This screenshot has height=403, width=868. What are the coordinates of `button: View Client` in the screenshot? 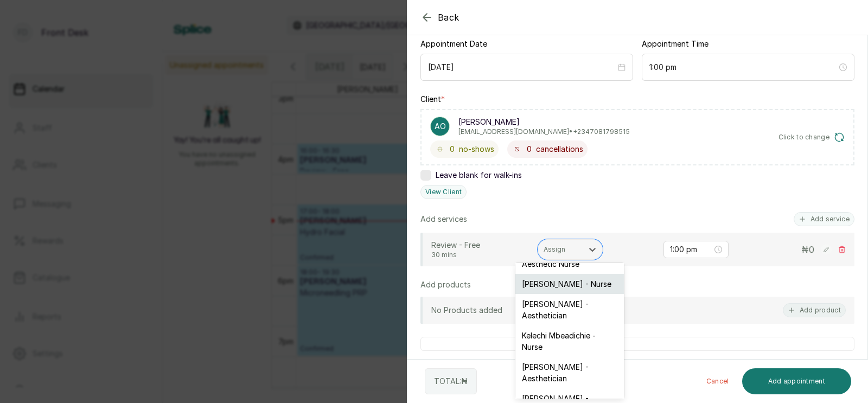 It's located at (443, 192).